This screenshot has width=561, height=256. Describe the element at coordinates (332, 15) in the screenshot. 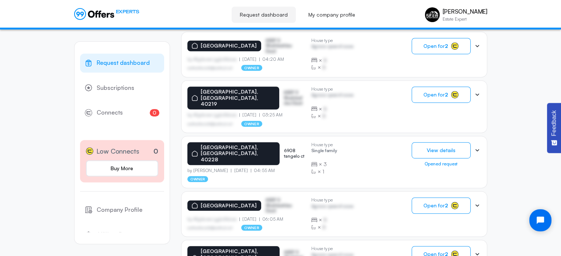

I see `a: My company profile` at that location.